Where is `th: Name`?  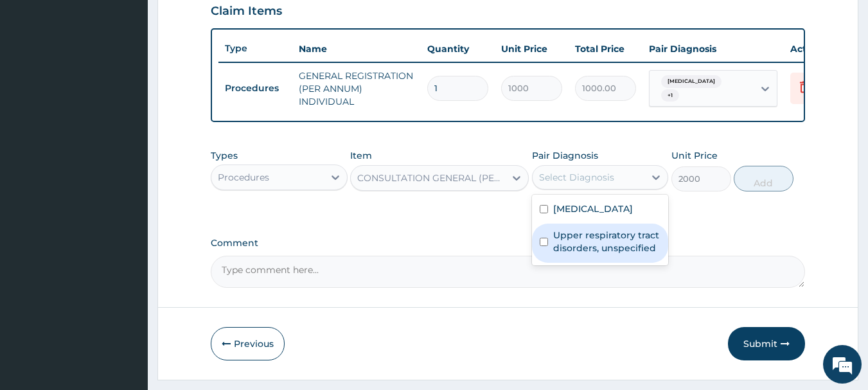 th: Name is located at coordinates (357, 49).